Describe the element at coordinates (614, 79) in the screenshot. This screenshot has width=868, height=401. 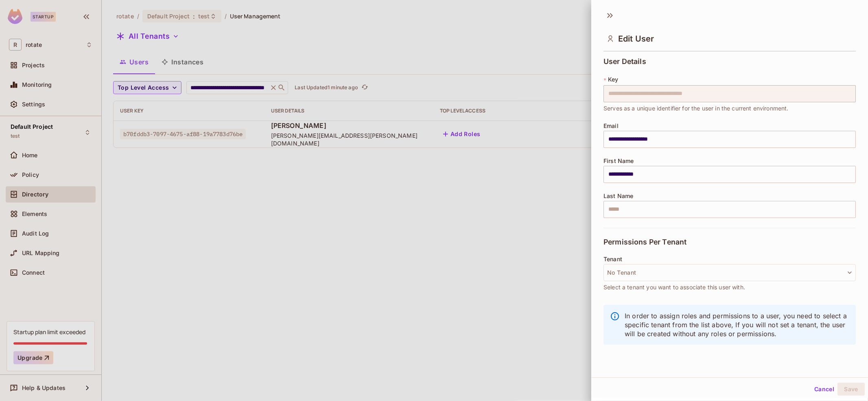
I see `span: Key` at that location.